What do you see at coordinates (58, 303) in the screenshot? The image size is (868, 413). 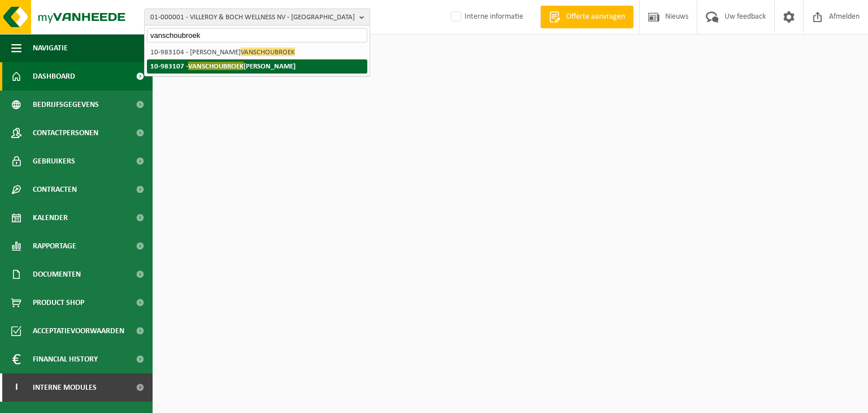 I see `span: Product Shop` at bounding box center [58, 303].